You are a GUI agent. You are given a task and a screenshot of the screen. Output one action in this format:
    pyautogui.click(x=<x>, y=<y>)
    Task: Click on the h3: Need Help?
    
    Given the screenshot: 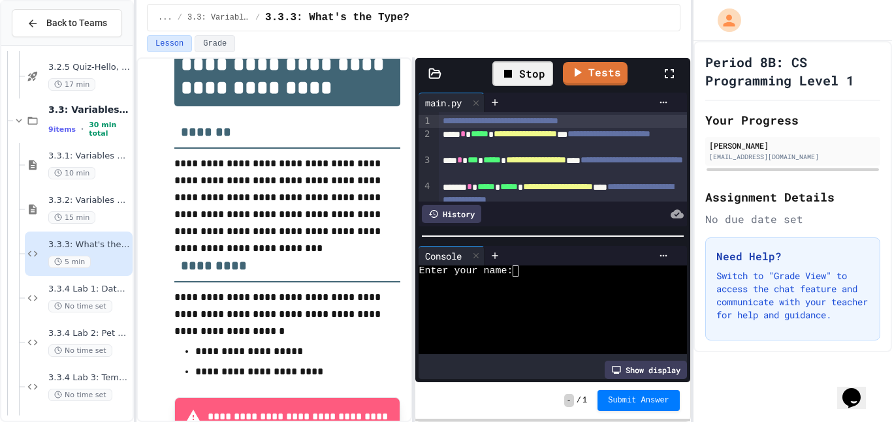 What is the action you would take?
    pyautogui.click(x=792, y=257)
    